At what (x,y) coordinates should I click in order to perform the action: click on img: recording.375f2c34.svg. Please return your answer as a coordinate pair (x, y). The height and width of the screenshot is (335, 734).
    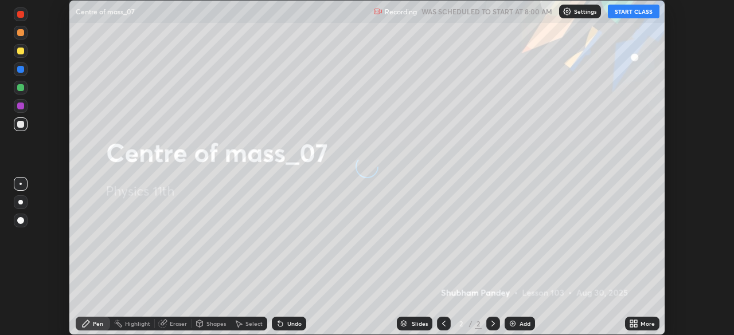
    Looking at the image, I should click on (378, 11).